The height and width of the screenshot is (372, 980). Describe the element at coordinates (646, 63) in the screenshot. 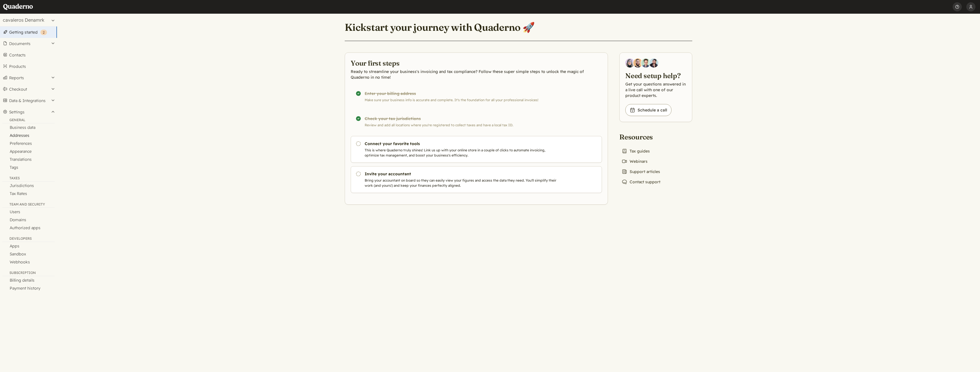

I see `img: Ivo Oltmans, Business Developer at Quaderno` at that location.